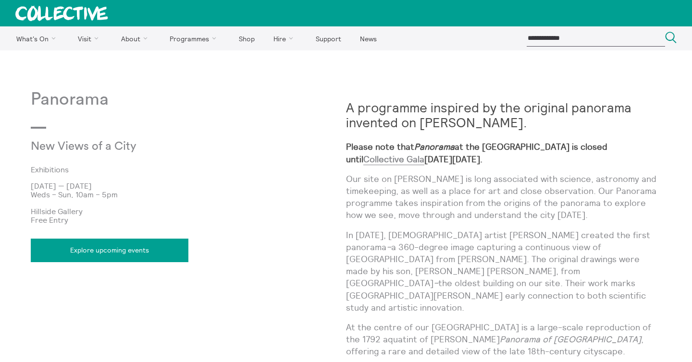 Image resolution: width=692 pixels, height=362 pixels. I want to click on p: Free Entry, so click(188, 220).